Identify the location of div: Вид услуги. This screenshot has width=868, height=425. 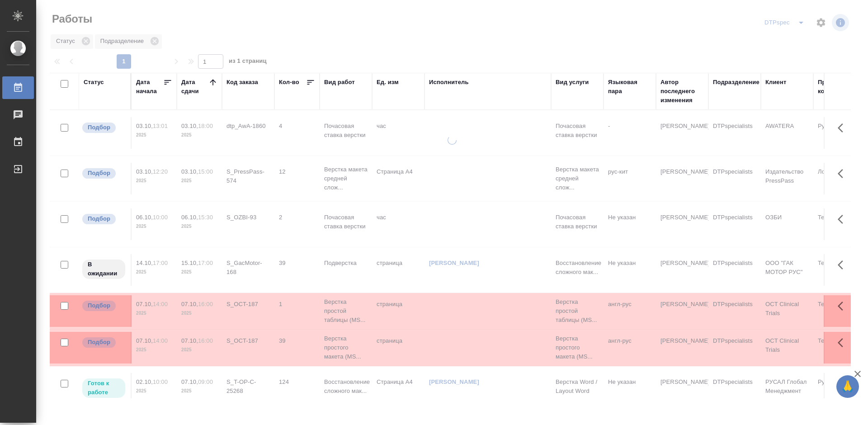
(572, 82).